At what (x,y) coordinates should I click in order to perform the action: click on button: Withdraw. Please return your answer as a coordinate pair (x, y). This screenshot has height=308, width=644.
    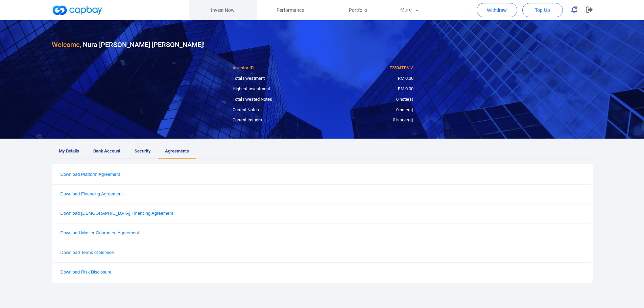
    Looking at the image, I should click on (497, 10).